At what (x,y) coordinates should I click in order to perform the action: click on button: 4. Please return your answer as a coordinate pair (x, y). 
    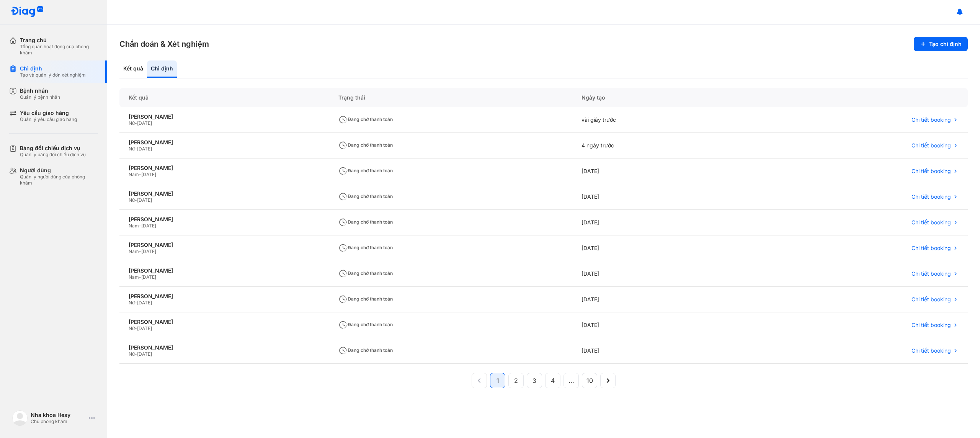
    Looking at the image, I should click on (553, 380).